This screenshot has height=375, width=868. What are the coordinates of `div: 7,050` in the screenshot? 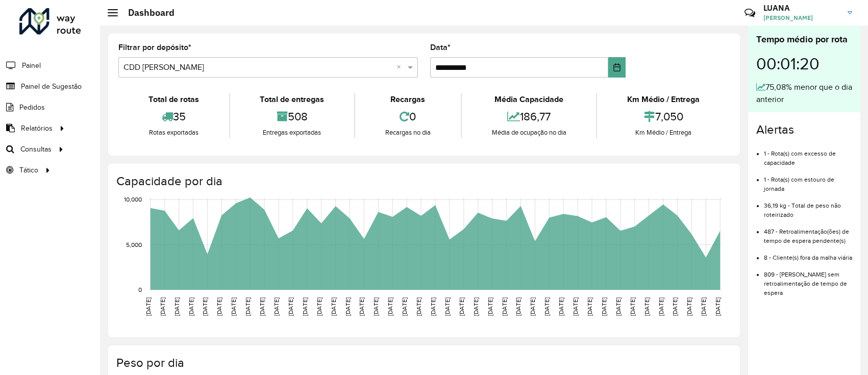 It's located at (663, 116).